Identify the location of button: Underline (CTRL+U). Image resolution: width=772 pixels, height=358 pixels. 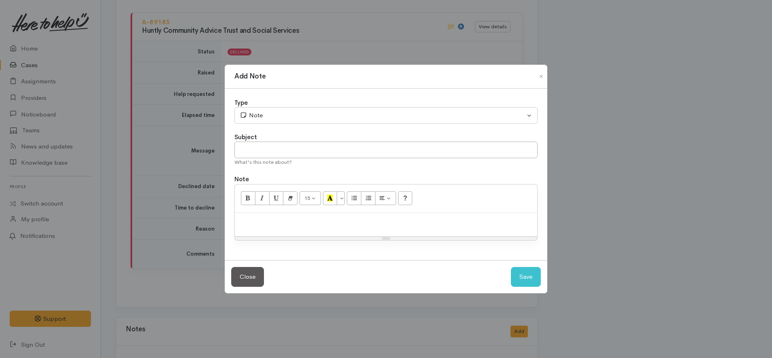
(277, 198).